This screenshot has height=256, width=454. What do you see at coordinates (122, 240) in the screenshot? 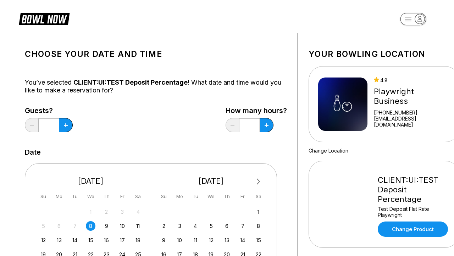
I see `div: Choose Friday, October 17th, 2025` at bounding box center [122, 240].